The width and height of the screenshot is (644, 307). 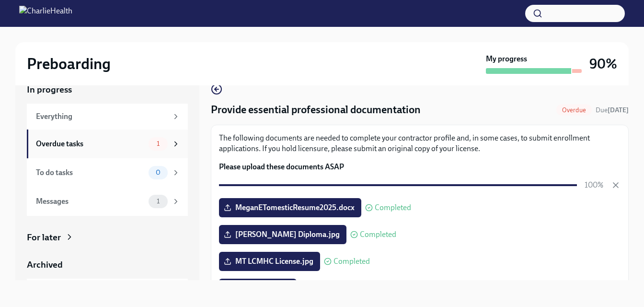 I want to click on img: CharlieHealth, so click(x=46, y=14).